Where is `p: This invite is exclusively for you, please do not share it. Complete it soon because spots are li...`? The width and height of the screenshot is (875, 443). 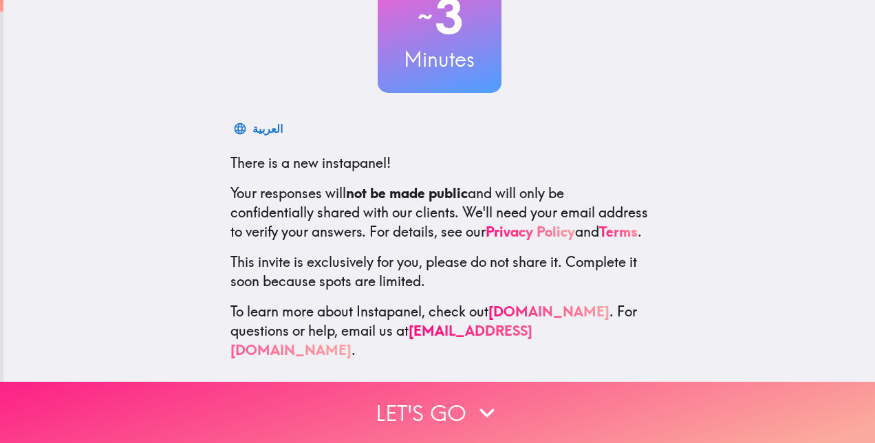 p: This invite is exclusively for you, please do not share it. Complete it soon because spots are li... is located at coordinates (439, 272).